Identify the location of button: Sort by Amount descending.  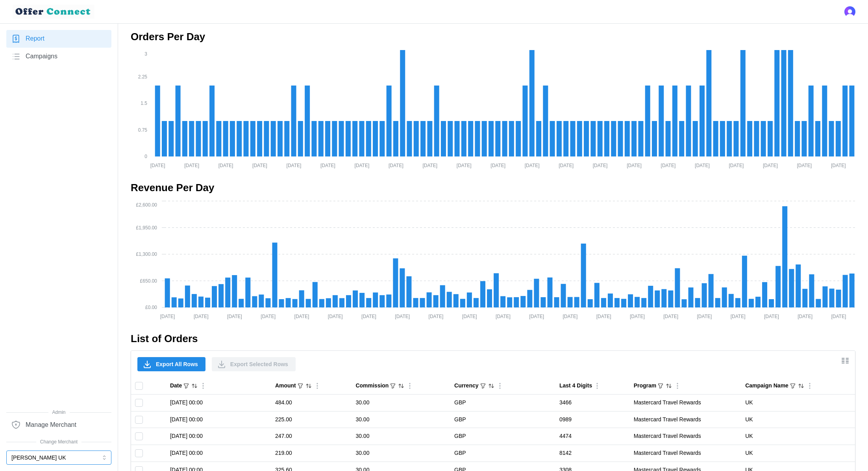
(308, 385).